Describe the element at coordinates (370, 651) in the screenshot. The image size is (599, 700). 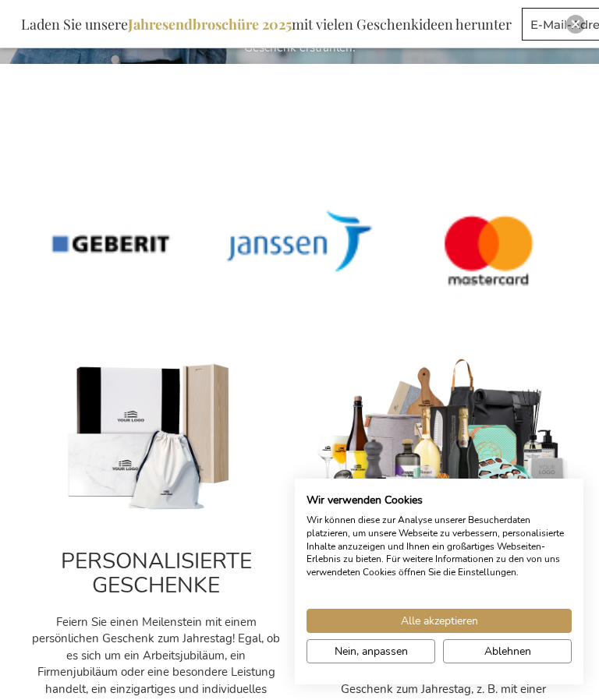
I see `button: cookie Einstellungen anpassen` at that location.